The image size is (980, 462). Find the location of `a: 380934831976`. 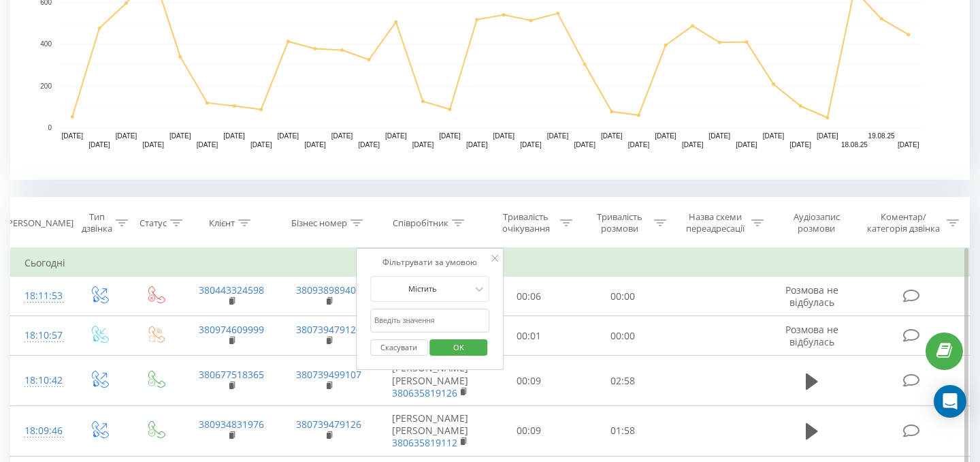

a: 380934831976 is located at coordinates (231, 424).